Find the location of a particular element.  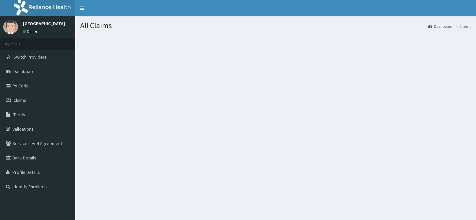

span: Claims is located at coordinates (20, 100).